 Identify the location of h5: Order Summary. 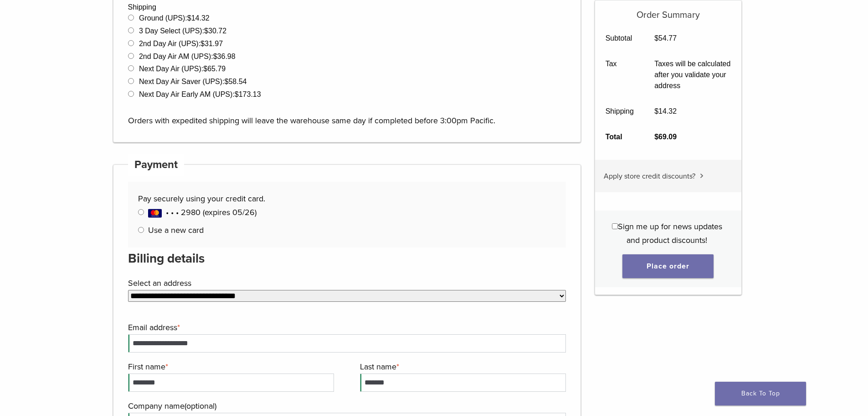
(668, 10).